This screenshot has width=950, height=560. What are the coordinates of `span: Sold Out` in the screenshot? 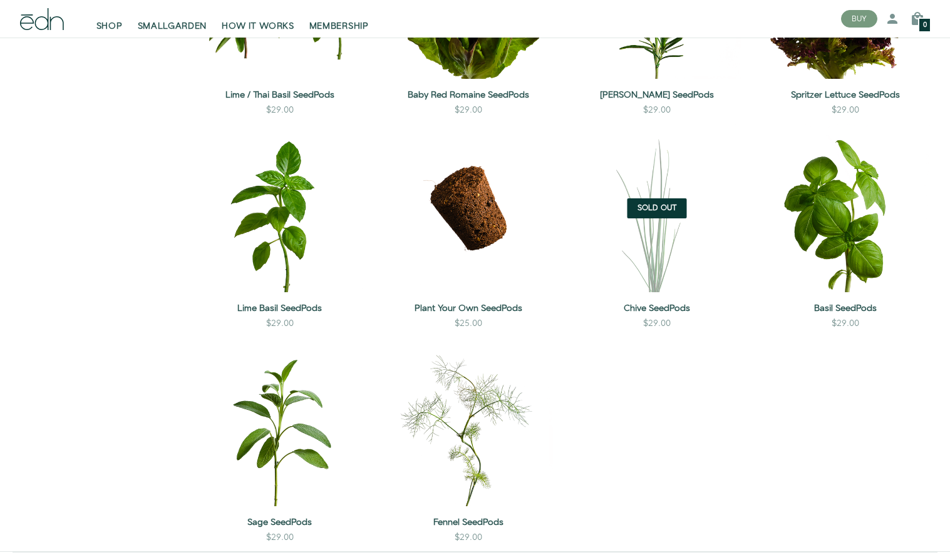 It's located at (657, 209).